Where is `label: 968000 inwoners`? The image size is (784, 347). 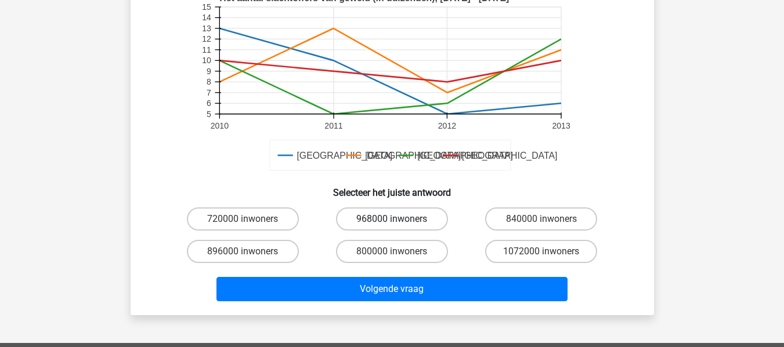
label: 968000 inwoners is located at coordinates (392, 219).